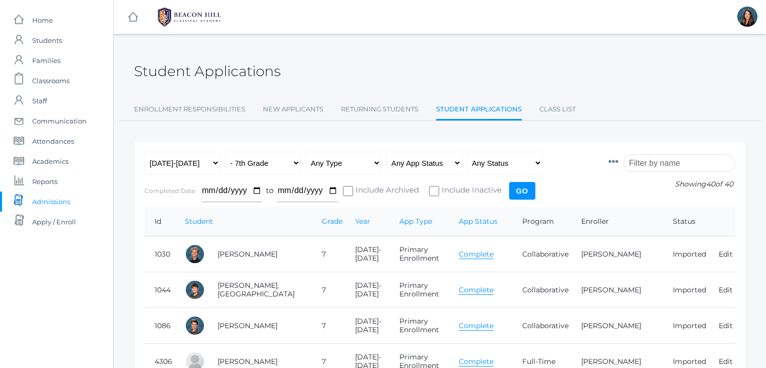 The width and height of the screenshot is (766, 368). I want to click on h2: Student Applications, so click(207, 71).